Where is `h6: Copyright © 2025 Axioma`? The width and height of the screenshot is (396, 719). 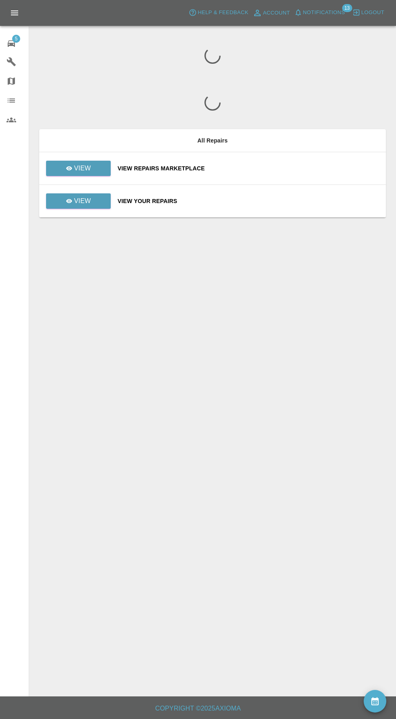
h6: Copyright © 2025 Axioma is located at coordinates (198, 709).